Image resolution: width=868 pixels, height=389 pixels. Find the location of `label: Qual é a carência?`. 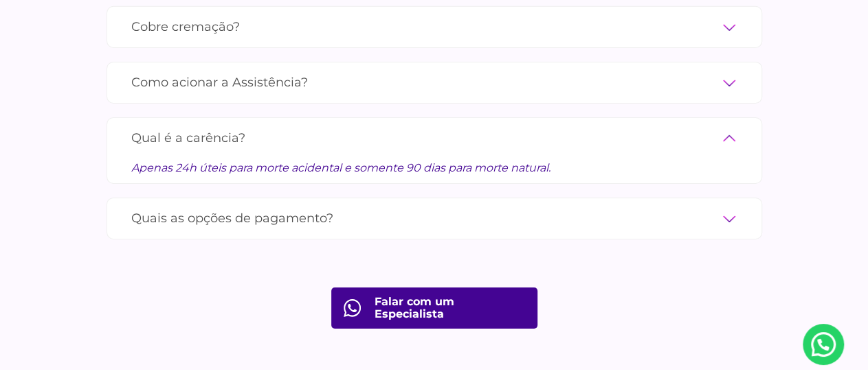

label: Qual é a carência? is located at coordinates (434, 138).